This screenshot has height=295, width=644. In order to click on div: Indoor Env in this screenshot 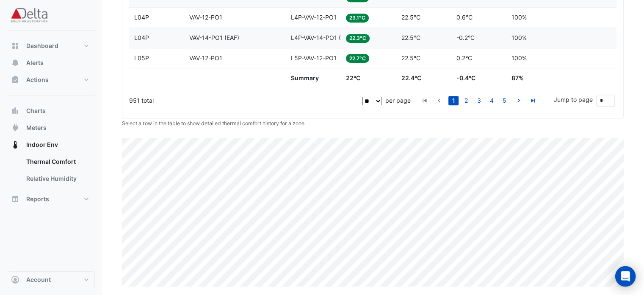, I will do `click(51, 172)`.